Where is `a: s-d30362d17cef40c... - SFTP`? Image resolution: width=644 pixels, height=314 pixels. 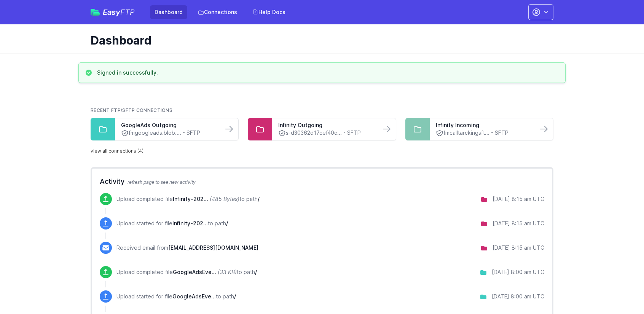 a: s-d30362d17cef40c... - SFTP is located at coordinates (326, 133).